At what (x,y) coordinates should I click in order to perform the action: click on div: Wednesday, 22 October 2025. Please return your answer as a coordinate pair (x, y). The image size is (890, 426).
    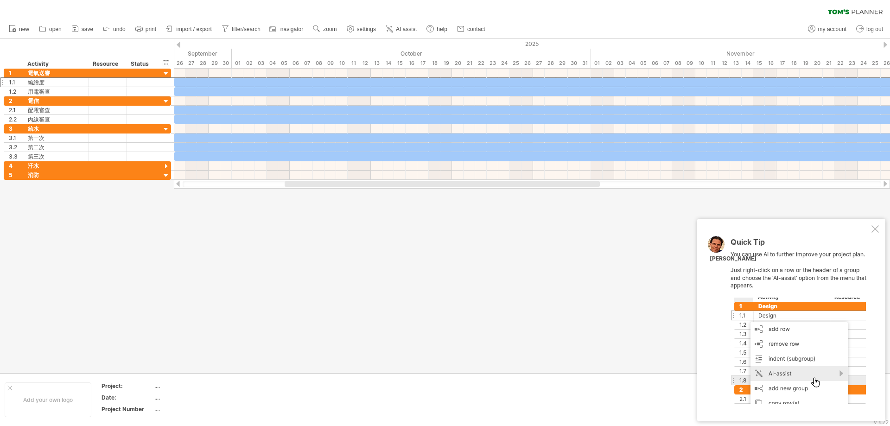
    Looking at the image, I should click on (481, 63).